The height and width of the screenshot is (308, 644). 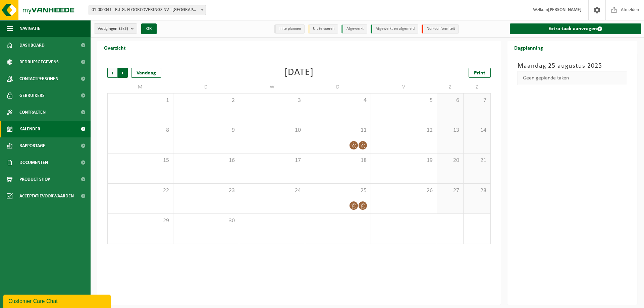 I want to click on span: 13, so click(x=450, y=130).